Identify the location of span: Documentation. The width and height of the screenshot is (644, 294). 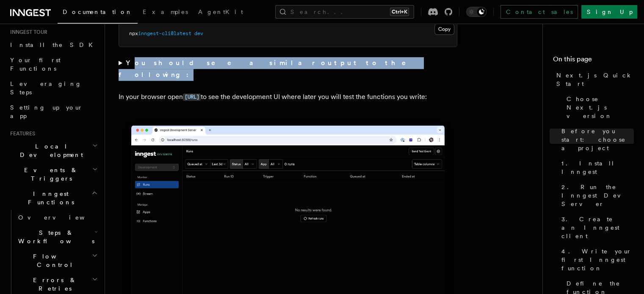
(97, 12).